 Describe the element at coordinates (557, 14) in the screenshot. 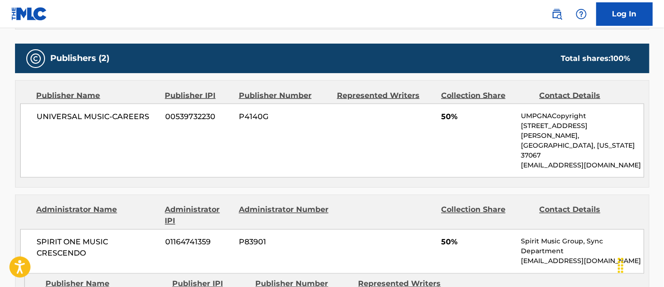

I see `img: search` at that location.